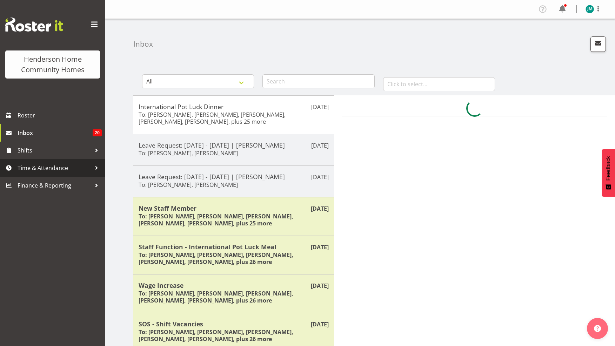 This screenshot has width=615, height=346. What do you see at coordinates (53, 65) in the screenshot?
I see `div: Henderson Home Community Homes` at bounding box center [53, 65].